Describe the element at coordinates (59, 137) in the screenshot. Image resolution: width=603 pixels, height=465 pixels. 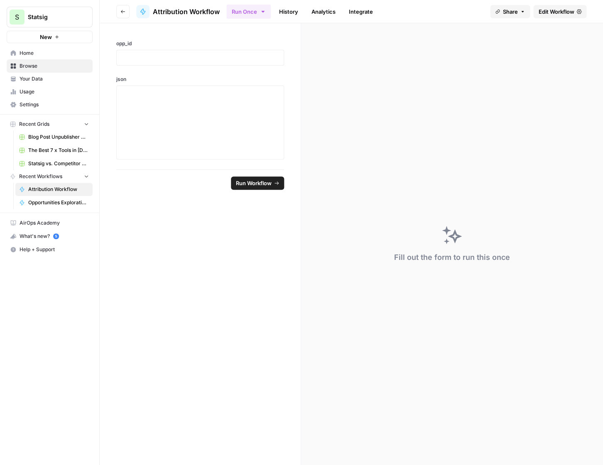
I see `span: Blog Post Unpublisher Grid (master)` at that location.